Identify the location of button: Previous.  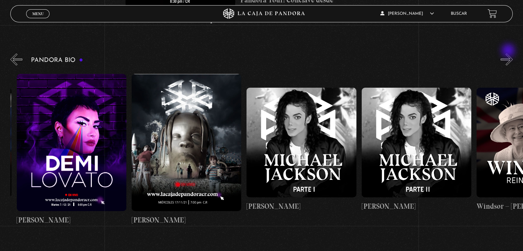
(16, 59).